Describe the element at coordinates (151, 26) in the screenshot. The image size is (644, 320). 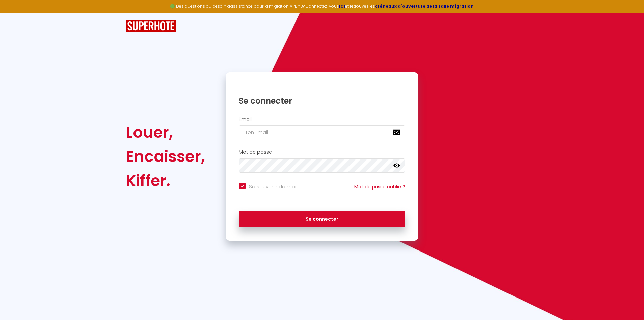
I see `img: SuperHote logo` at that location.